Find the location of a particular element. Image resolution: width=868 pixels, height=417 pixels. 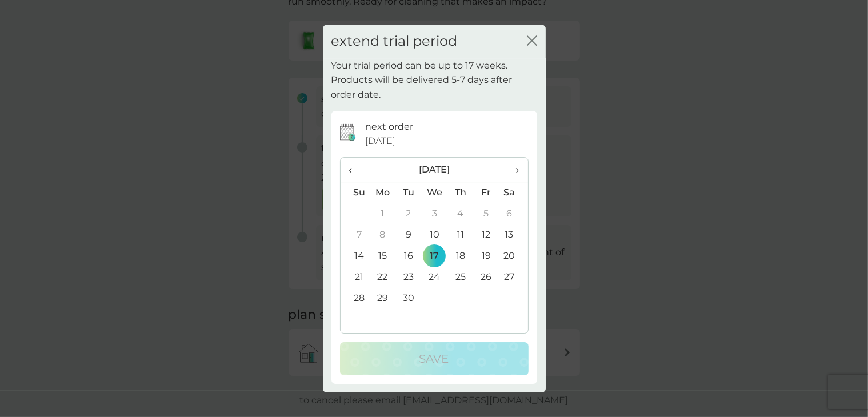

td: 23 is located at coordinates (408, 277).